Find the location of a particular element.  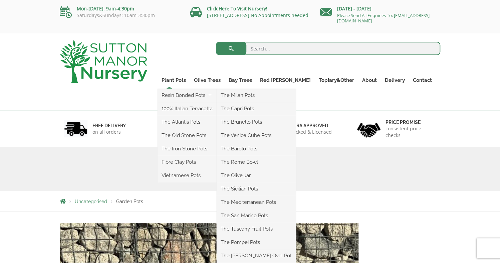

img: logo is located at coordinates (103, 61).